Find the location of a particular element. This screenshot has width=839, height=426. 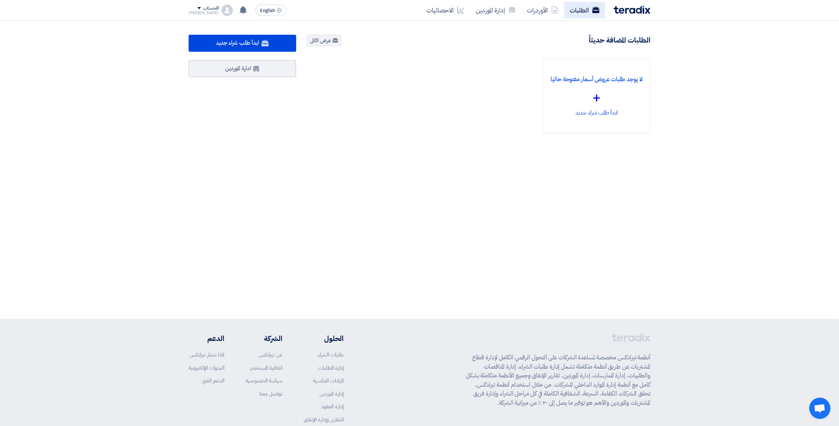

p: لا يوجد طلبات عروض أسعار مفتوحة حاليا is located at coordinates (597, 79).